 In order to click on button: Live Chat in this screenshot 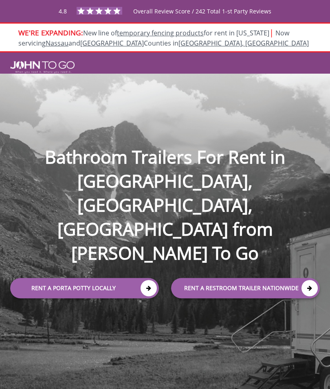, I will do `click(313, 373)`.